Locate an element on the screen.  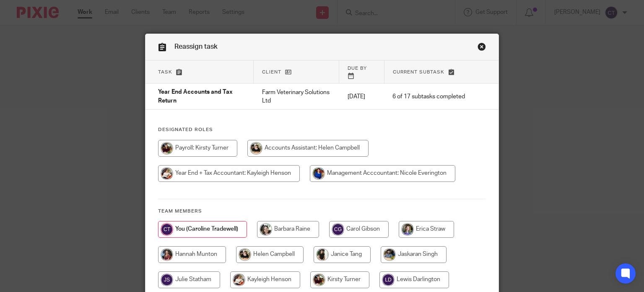
span: Current subtask is located at coordinates (419, 72).